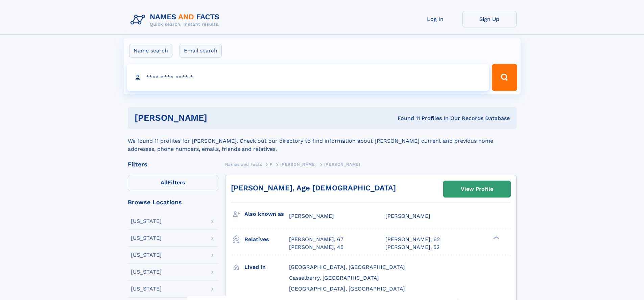 The width and height of the screenshot is (644, 300). What do you see at coordinates (164, 182) in the screenshot?
I see `span: All` at bounding box center [164, 182].